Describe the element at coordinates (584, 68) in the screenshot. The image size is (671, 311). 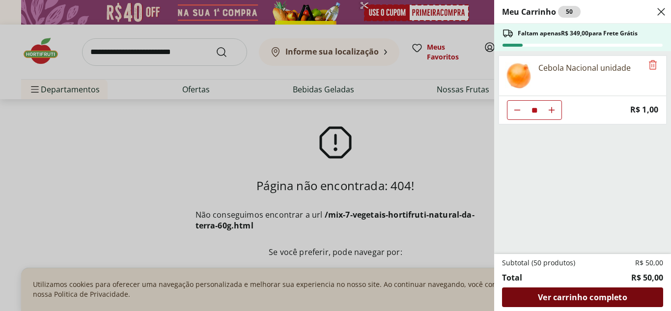
I see `div: Cebola Nacional unidade` at that location.